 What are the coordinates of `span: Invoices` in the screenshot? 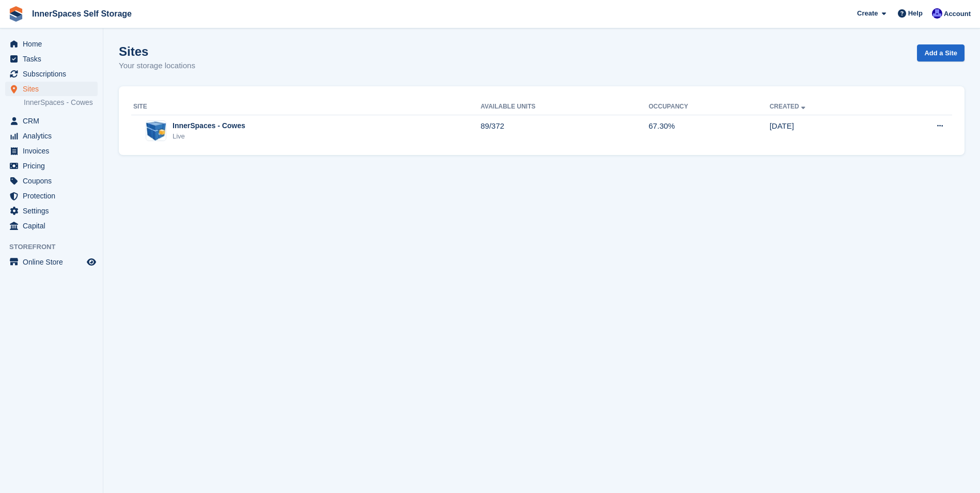 It's located at (54, 151).